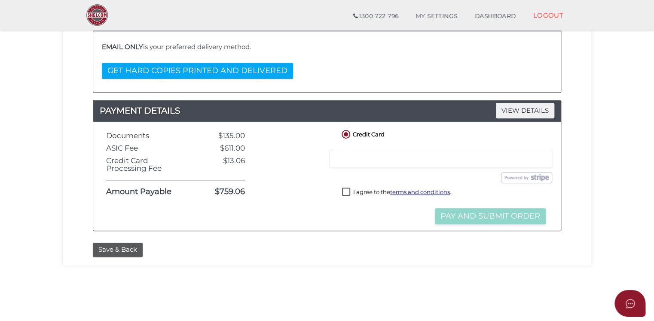 This screenshot has width=654, height=321. What do you see at coordinates (148, 192) in the screenshot?
I see `div: Amount Payable` at bounding box center [148, 192].